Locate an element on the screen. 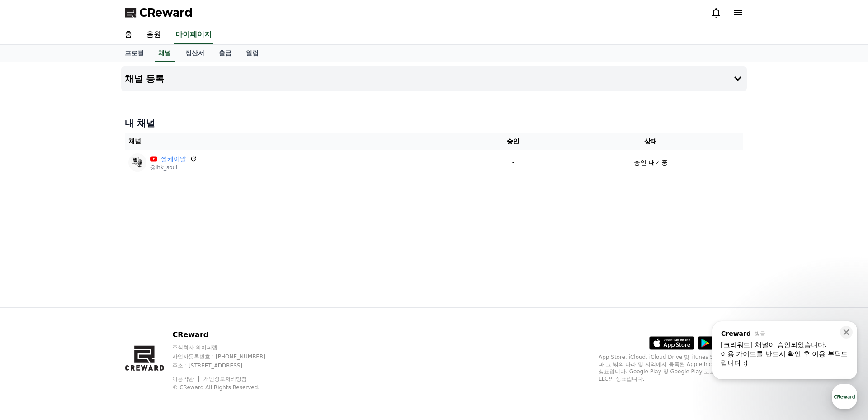 Image resolution: width=868 pixels, height=420 pixels. p: 주식회사 와이피랩 is located at coordinates (227, 348).